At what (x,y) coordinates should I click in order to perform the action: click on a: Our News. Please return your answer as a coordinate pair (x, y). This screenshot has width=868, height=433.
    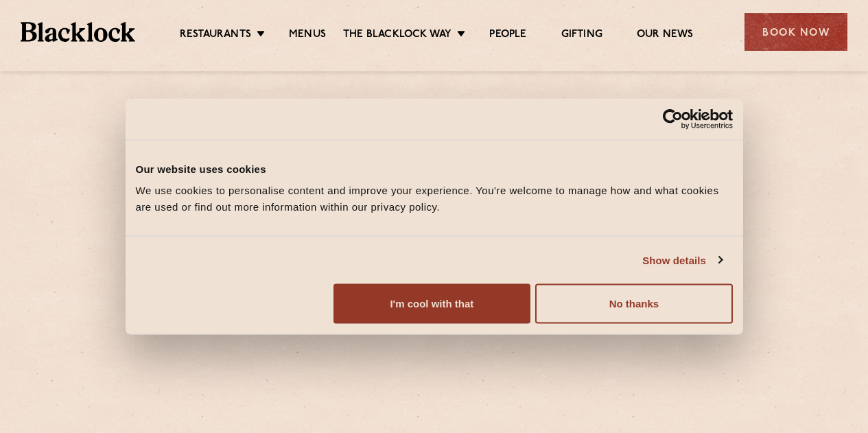
    Looking at the image, I should click on (665, 36).